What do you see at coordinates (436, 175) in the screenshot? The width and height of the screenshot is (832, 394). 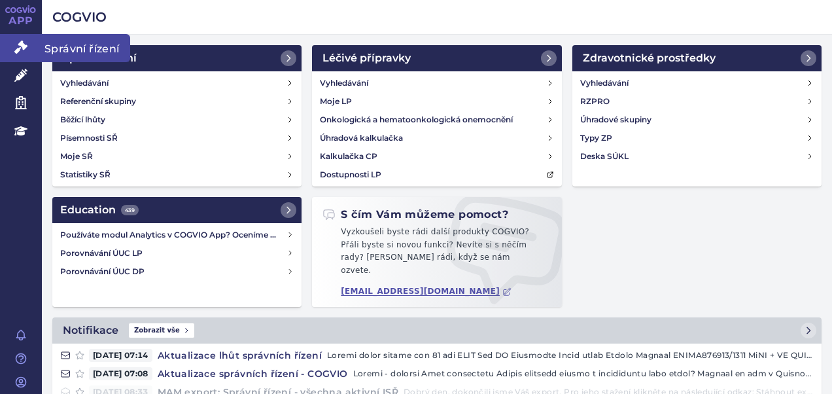 I see `a: Dostupnosti LP` at bounding box center [436, 175].